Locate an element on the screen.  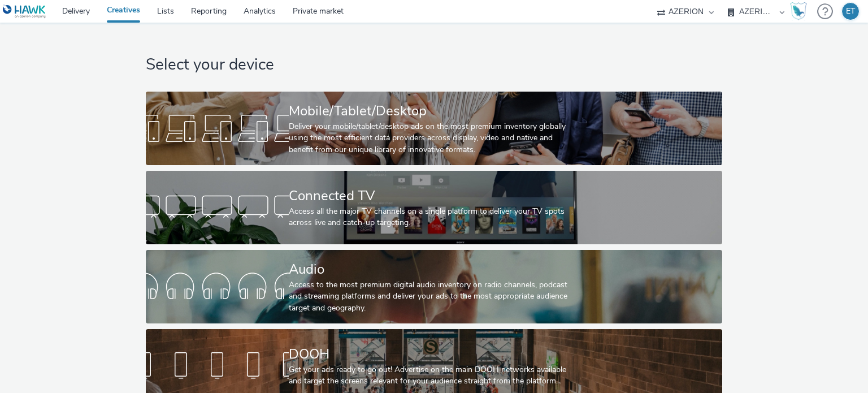
div: Deliver your mobile/tablet/desktop ads on the most premium inventory globally using the most effi... is located at coordinates (432, 138).